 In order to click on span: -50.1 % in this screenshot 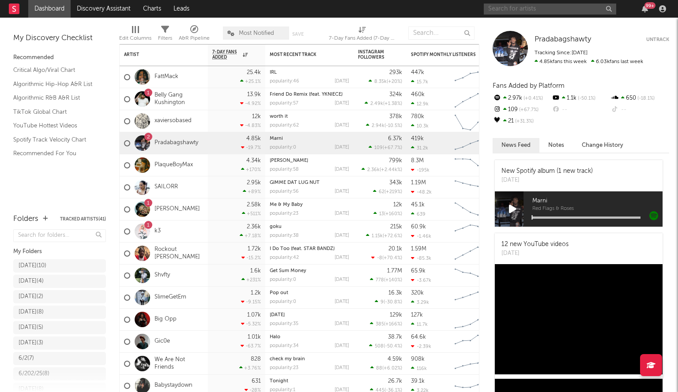, I will do `click(585, 98)`.